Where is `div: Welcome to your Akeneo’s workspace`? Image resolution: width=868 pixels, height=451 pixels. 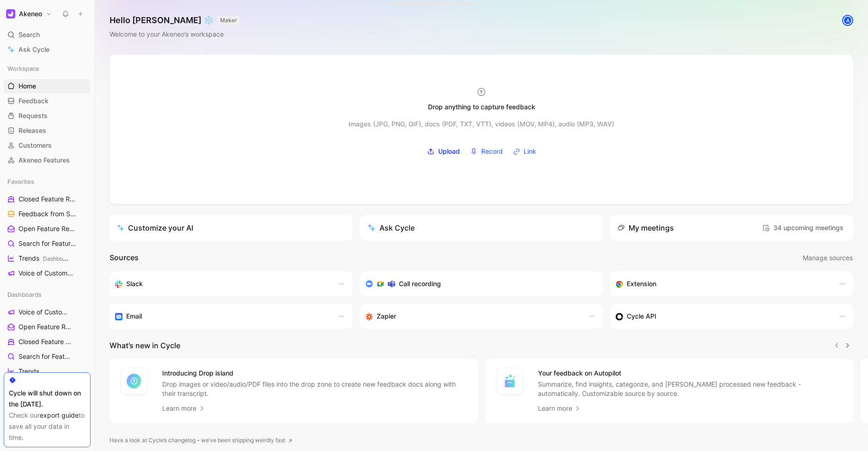
div: Welcome to your Akeneo’s workspace is located at coordinates (175, 34).